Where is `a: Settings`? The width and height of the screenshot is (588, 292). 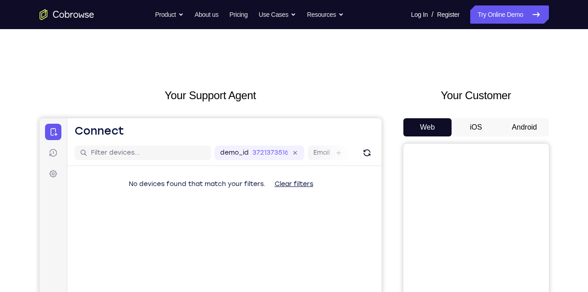
a: Settings is located at coordinates (14, 55).